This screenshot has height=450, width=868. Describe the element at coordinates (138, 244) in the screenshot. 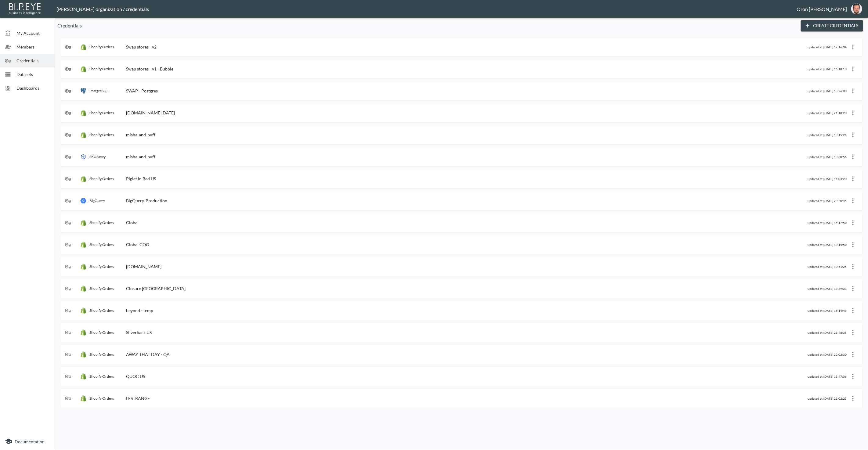

I see `div: Global COO` at that location.